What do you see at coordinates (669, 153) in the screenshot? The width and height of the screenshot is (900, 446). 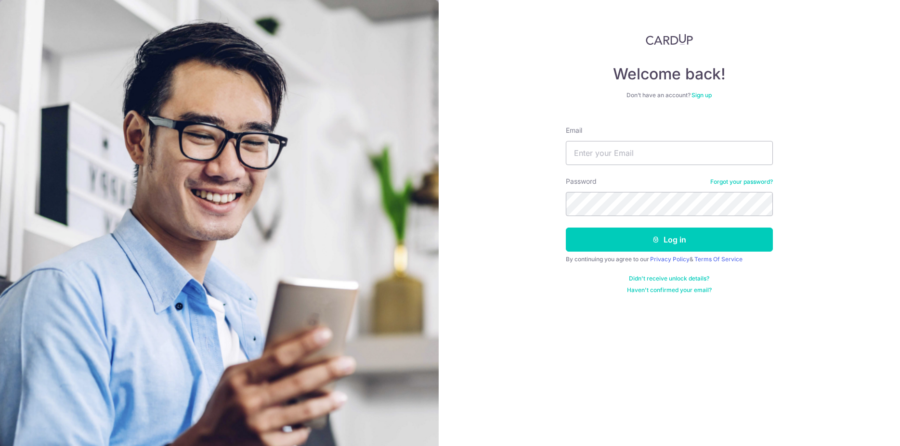 I see `input: Enter your Email` at bounding box center [669, 153].